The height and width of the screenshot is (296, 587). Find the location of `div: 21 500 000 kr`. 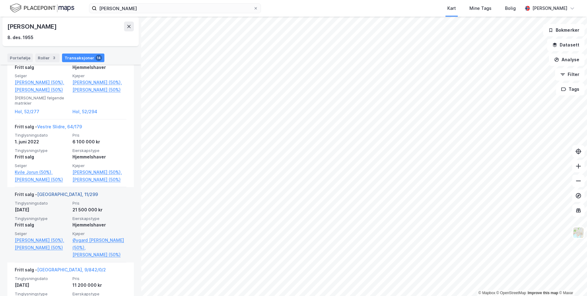

div: 21 500 000 kr is located at coordinates (100, 210).